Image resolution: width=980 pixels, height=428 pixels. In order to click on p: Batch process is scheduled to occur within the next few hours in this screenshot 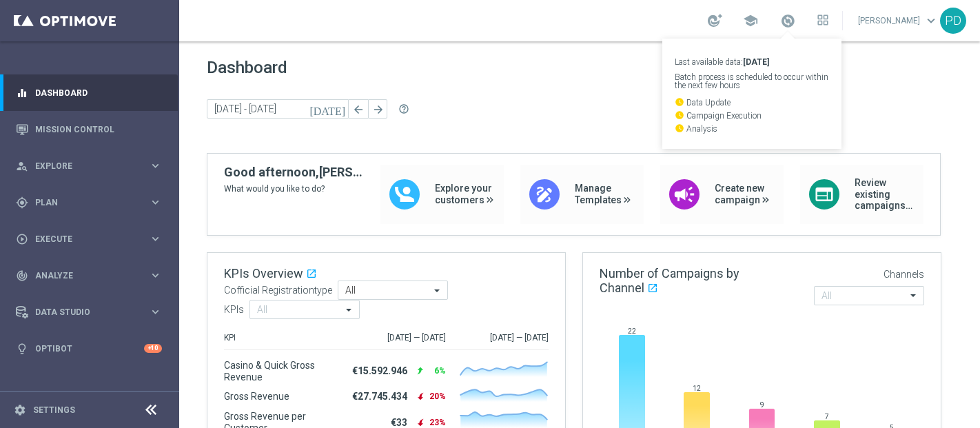, I will do `click(752, 81)`.